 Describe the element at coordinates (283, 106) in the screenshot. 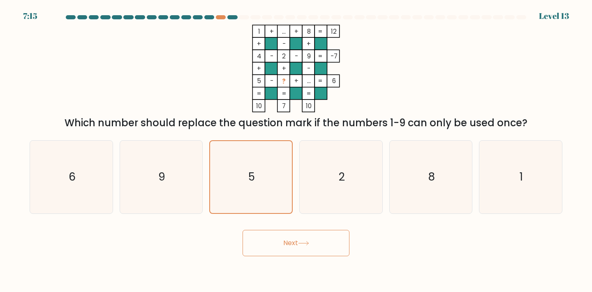

I see `tspan: 7` at that location.